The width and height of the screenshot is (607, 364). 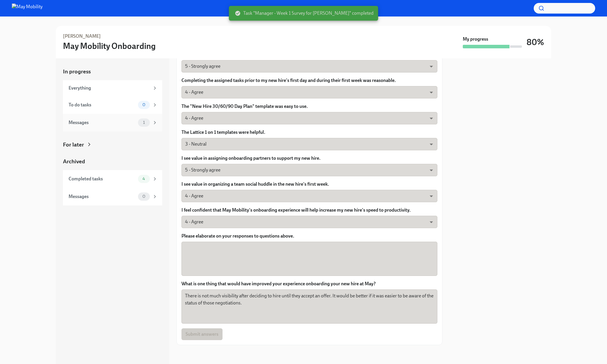 What do you see at coordinates (102, 105) in the screenshot?
I see `div: To do tasks` at bounding box center [102, 105].